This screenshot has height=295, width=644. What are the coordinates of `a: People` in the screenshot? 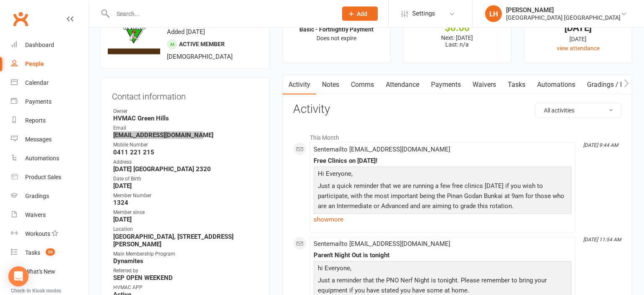 It's located at (49, 64).